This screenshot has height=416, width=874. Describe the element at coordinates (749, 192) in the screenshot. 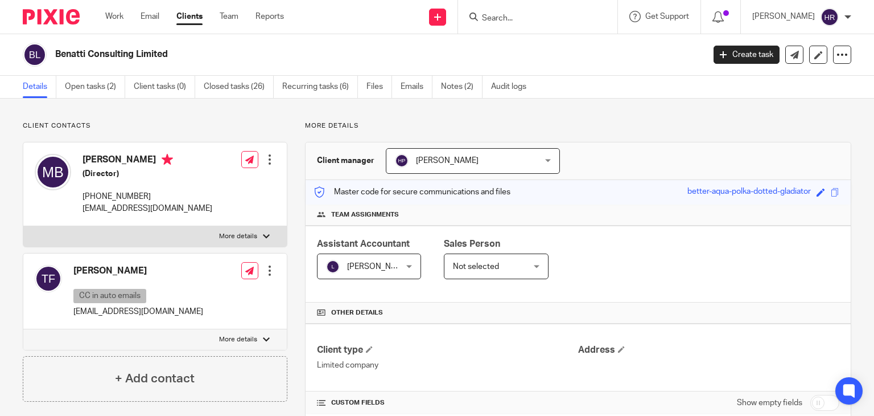

I see `div: better-aqua-polka-dotted-gladiator` at that location.